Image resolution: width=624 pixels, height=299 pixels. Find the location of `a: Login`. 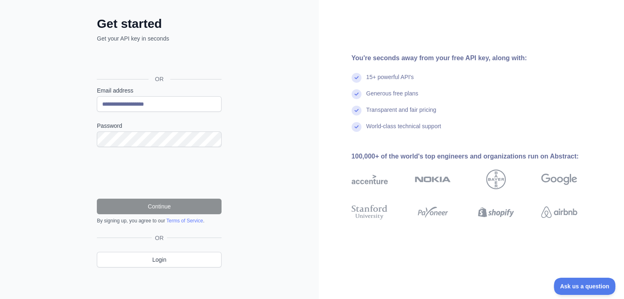

a: Login is located at coordinates (159, 260).